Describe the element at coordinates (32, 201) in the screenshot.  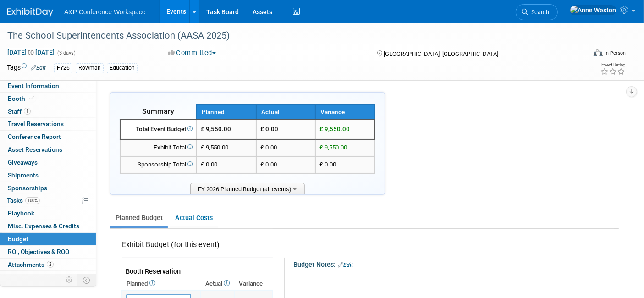
I see `span: 100%` at that location.